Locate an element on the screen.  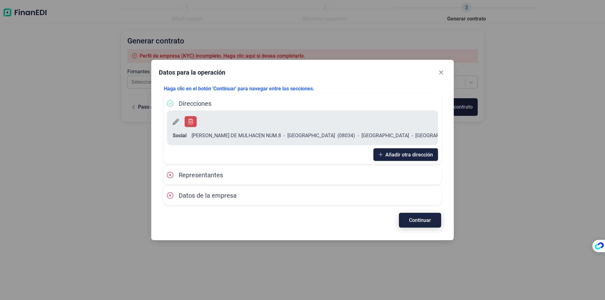
button: Close is located at coordinates (441, 73).